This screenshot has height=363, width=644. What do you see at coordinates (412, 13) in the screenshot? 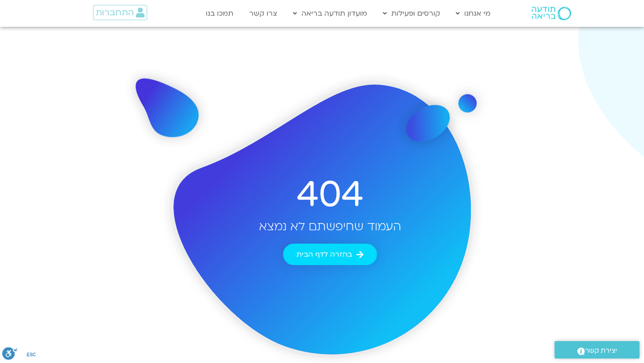
I see `a: קורסים ופעילות` at bounding box center [412, 13].